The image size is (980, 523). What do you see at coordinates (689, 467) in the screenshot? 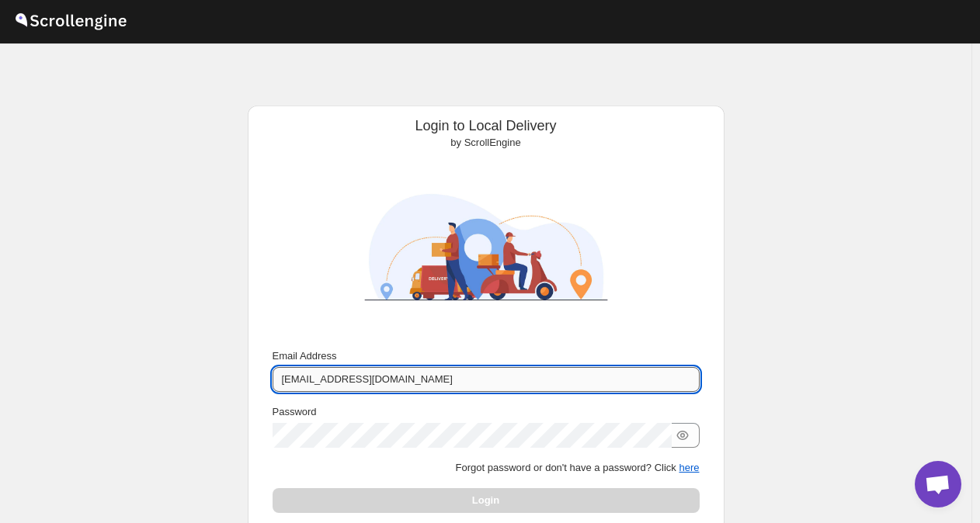
I see `button: here` at bounding box center [689, 467].